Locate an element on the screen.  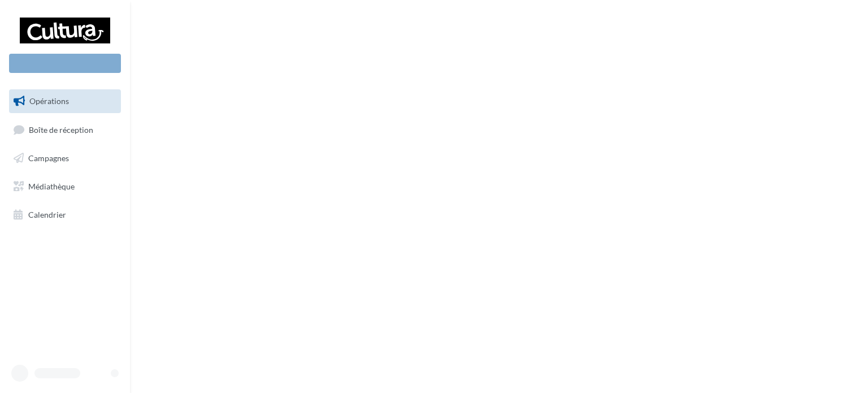
span: Campagnes is located at coordinates (49, 158).